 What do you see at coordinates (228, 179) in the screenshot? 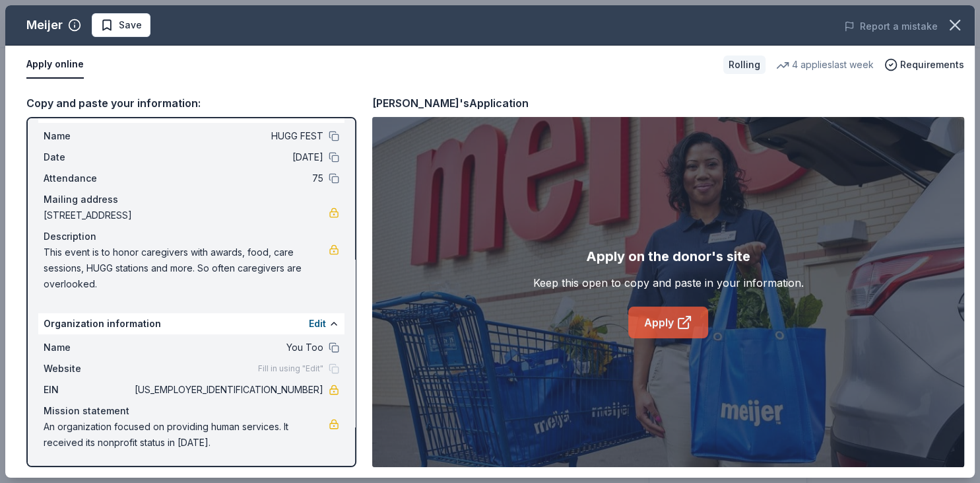
I see `span: 75` at bounding box center [228, 179].